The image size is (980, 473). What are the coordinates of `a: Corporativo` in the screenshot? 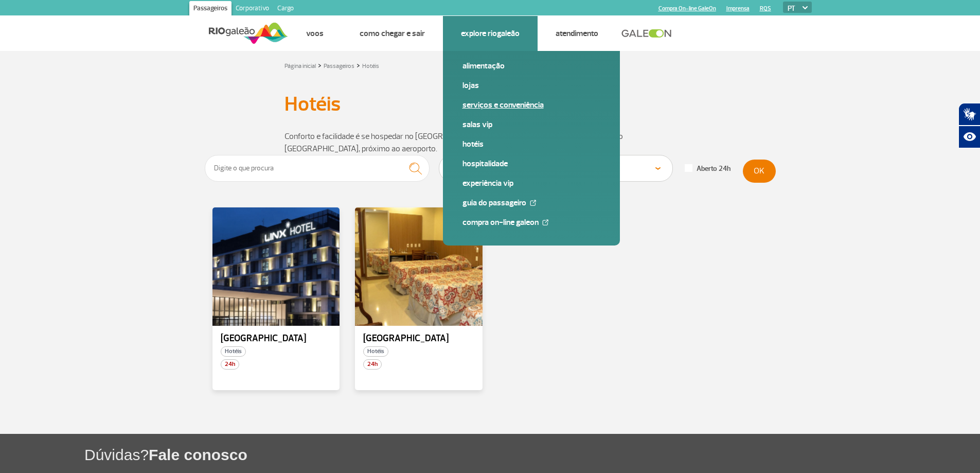 It's located at (252, 9).